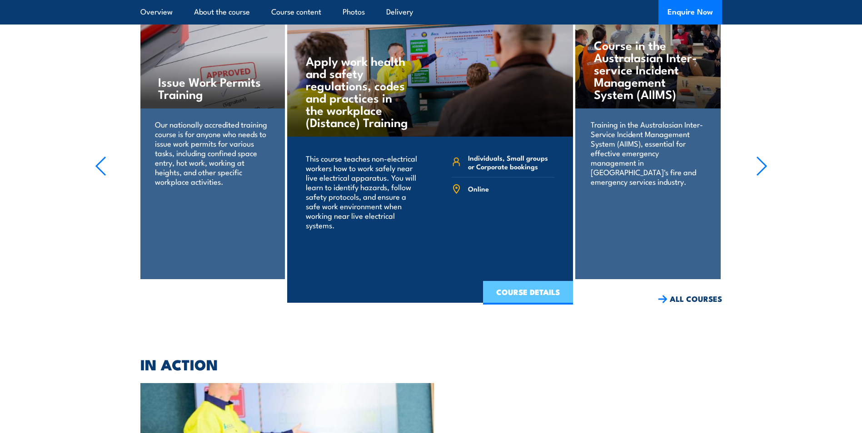 This screenshot has height=433, width=862. I want to click on span: Individuals, Small groups or Corporate bookings, so click(511, 162).